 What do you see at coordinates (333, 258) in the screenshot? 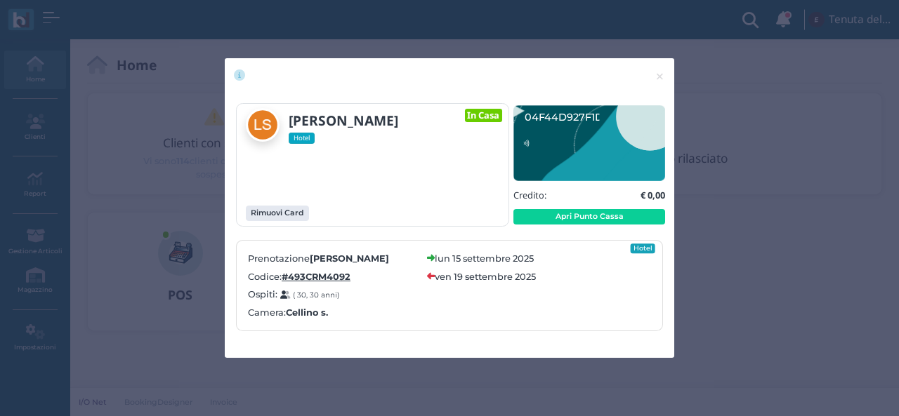
I see `label: Prenotazione` at bounding box center [333, 258].